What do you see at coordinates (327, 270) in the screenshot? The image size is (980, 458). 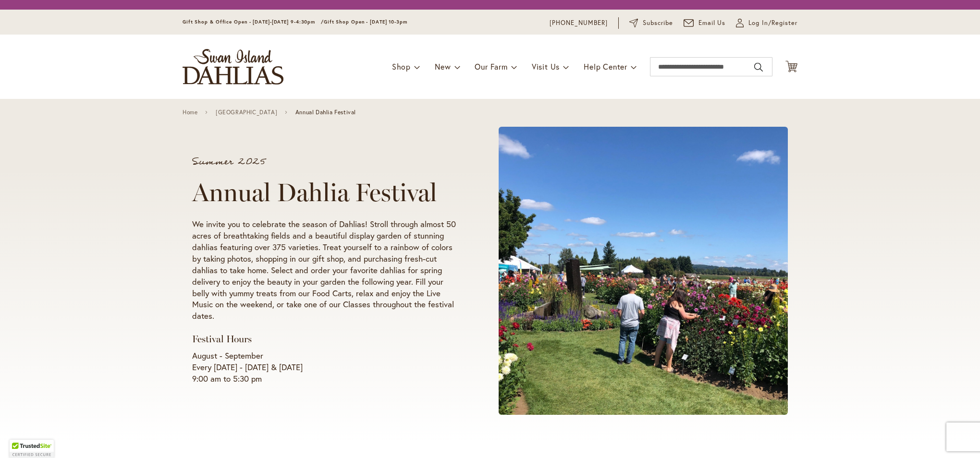 I see `p: We invite you to celebrate the season of Dahlias! Stroll through almost 50 acres of breathtaking ...` at bounding box center [327, 270].